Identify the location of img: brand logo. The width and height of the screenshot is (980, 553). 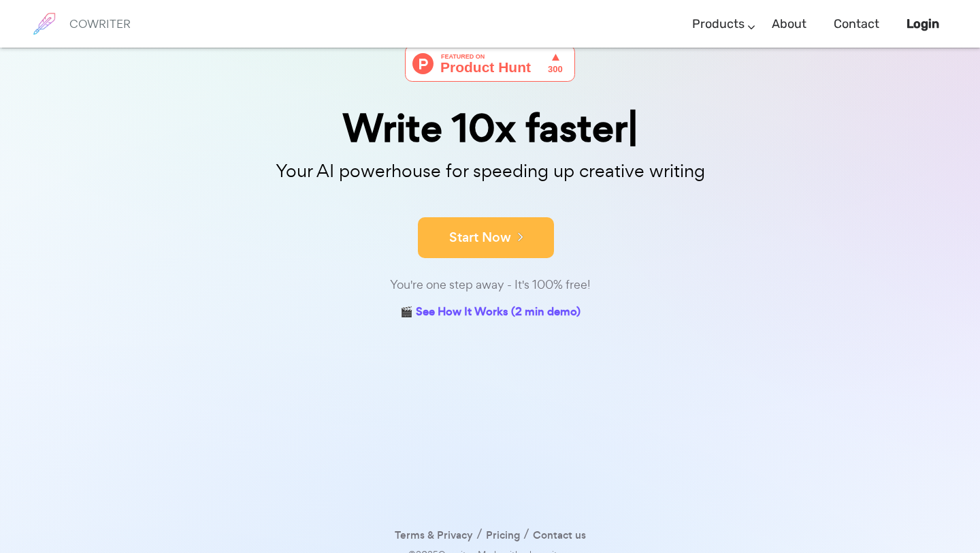
(44, 24).